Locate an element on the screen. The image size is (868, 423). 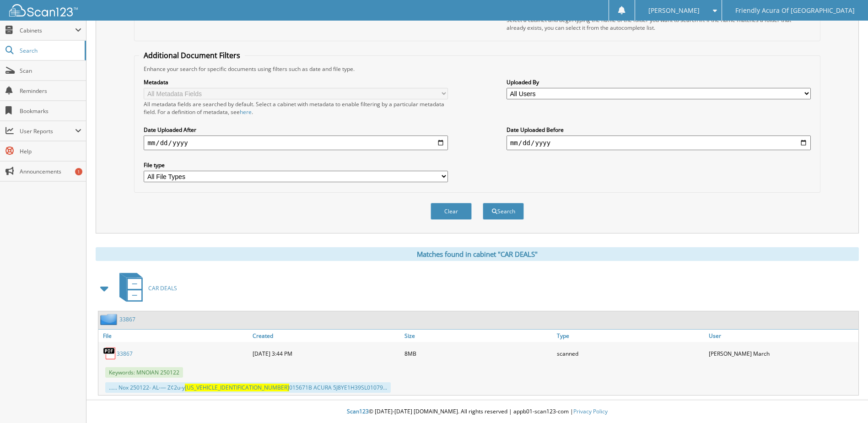
span: Reminders is located at coordinates (51, 91).